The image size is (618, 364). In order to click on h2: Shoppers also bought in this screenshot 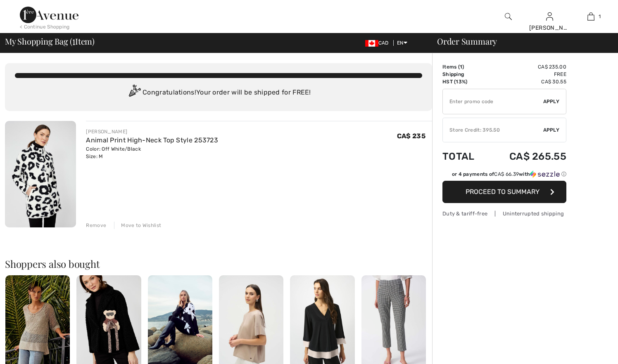, I will do `click(218, 264)`.